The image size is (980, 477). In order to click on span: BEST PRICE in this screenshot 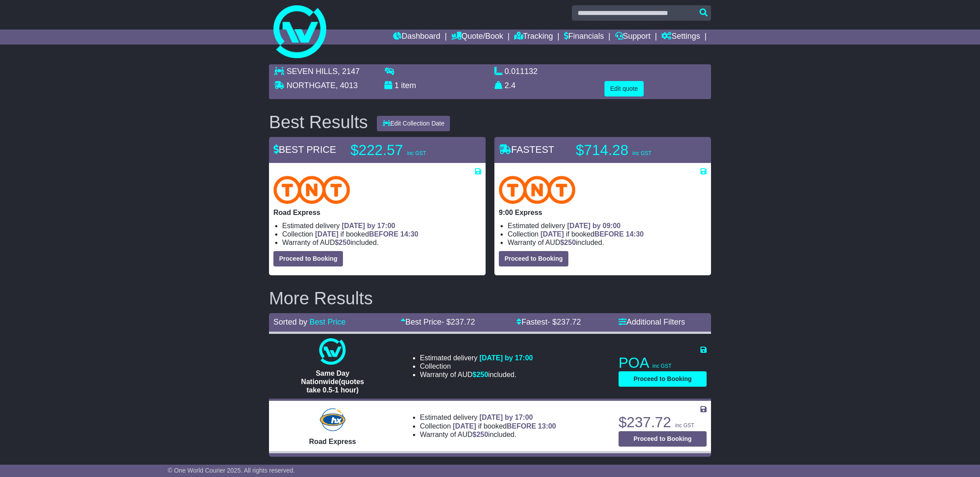, I will do `click(305, 149)`.